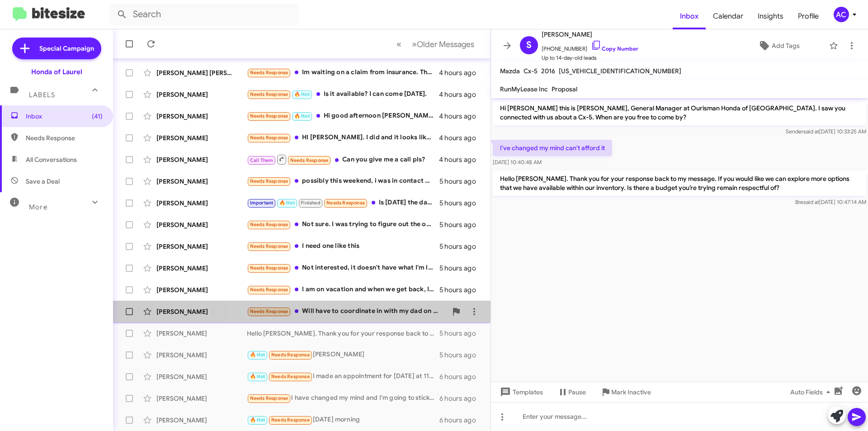  I want to click on span: Proposal, so click(564, 89).